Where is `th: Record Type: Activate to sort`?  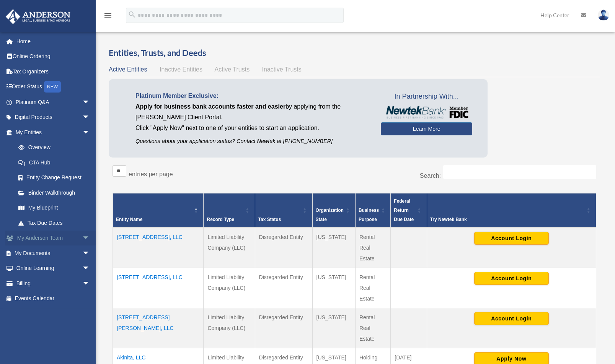
th: Record Type: Activate to sort is located at coordinates (229, 211).